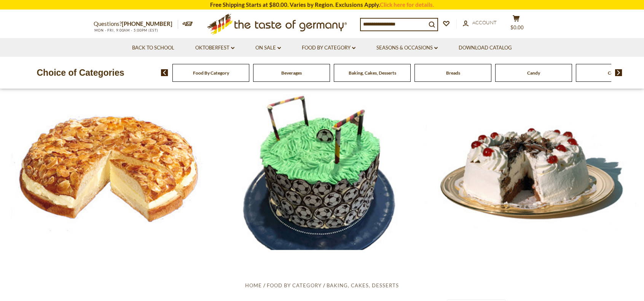 Image resolution: width=644 pixels, height=301 pixels. Describe the element at coordinates (254, 285) in the screenshot. I see `span: Home` at that location.